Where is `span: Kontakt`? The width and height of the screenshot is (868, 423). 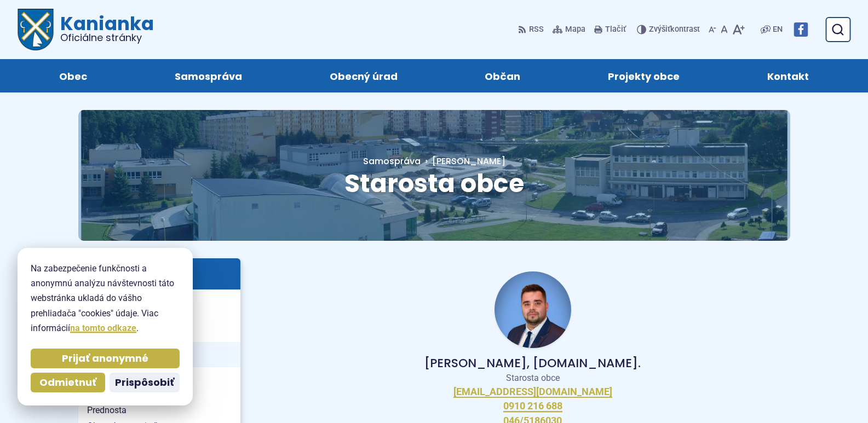 span: Kontakt is located at coordinates (788, 76).